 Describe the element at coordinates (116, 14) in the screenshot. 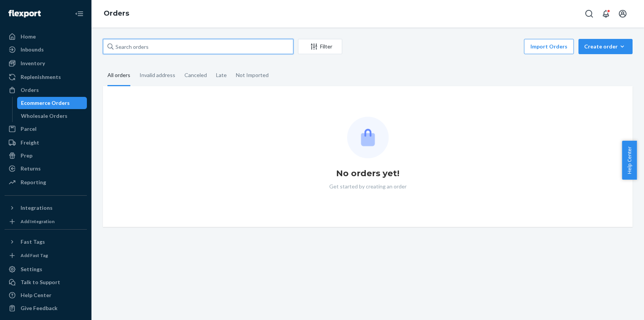

I see `ol: breadcrumbs` at that location.